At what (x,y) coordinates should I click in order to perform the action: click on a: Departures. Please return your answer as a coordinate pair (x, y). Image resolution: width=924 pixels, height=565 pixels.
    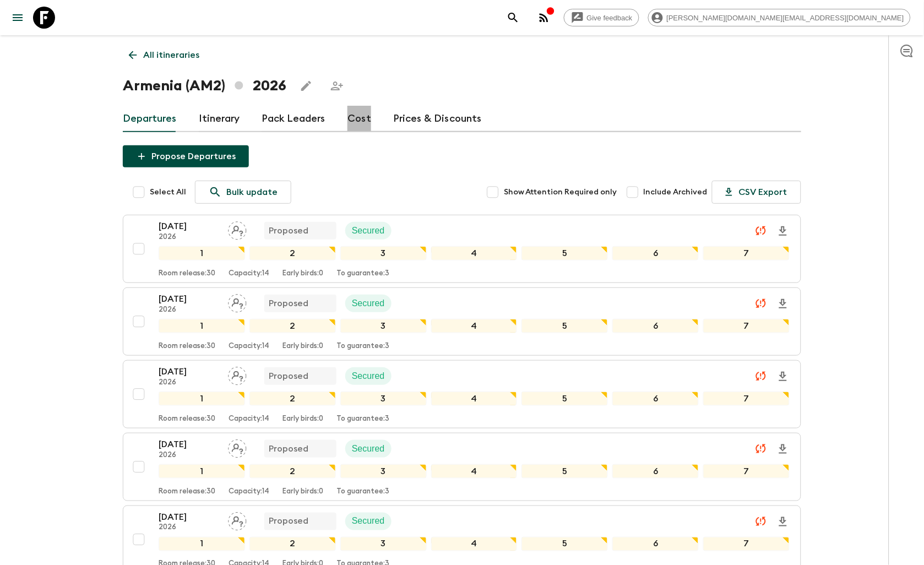
    Looking at the image, I should click on (150, 119).